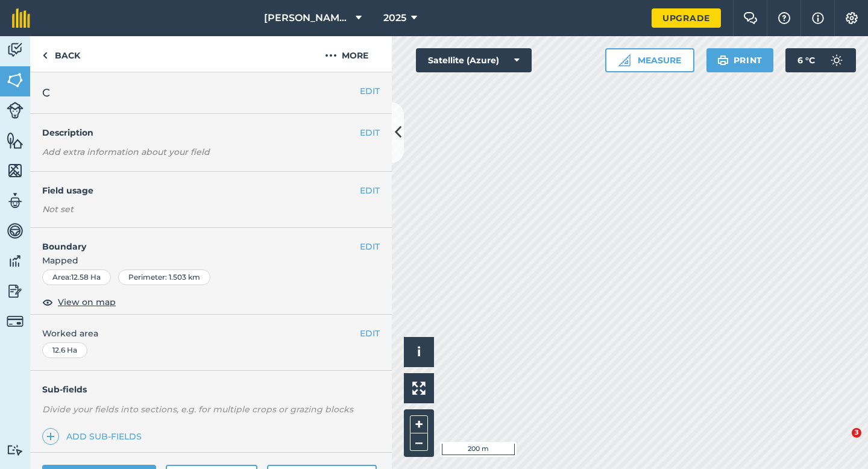  I want to click on h4: Field usage, so click(201, 191).